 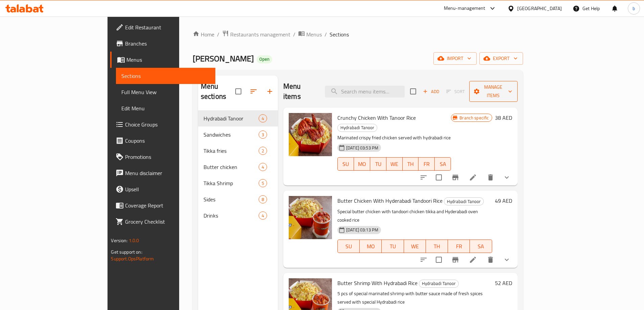 I want to click on a: Choice Groups, so click(x=163, y=124).